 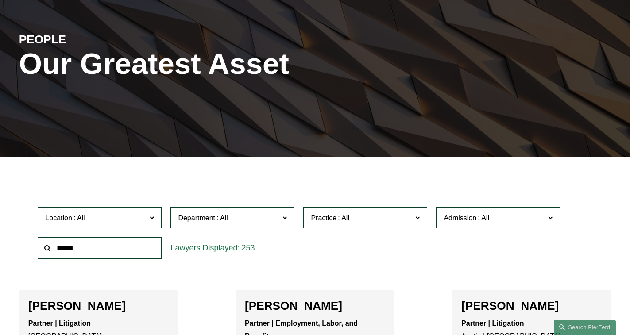 I want to click on span: Practice, so click(x=323, y=218).